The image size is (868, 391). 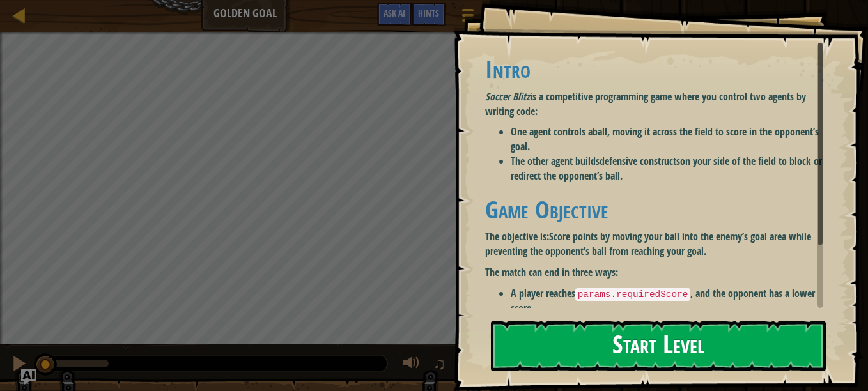 What do you see at coordinates (428, 13) in the screenshot?
I see `span: Hints` at bounding box center [428, 13].